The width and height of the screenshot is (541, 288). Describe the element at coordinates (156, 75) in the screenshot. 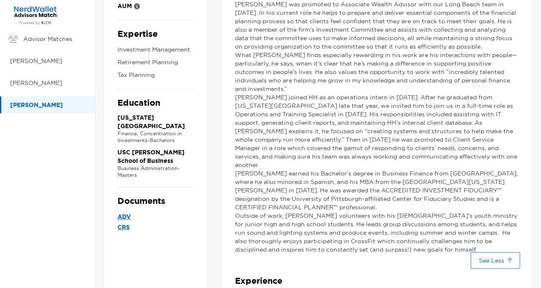

I see `p: Tax Planning` at that location.